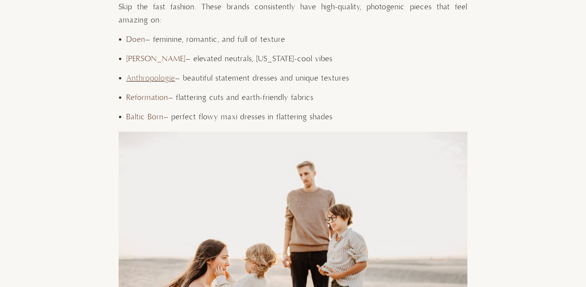 This screenshot has width=586, height=287. I want to click on p: – beautiful statement dresses and unique textures, so click(297, 79).